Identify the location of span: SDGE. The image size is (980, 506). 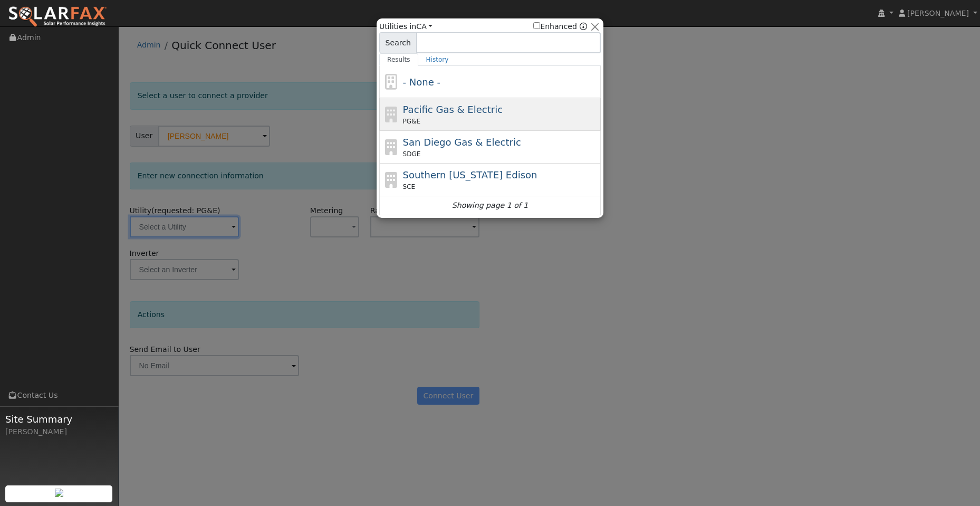
(412, 154).